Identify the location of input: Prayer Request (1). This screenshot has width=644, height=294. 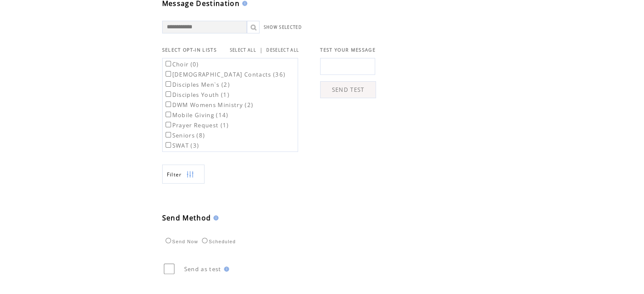
(168, 124).